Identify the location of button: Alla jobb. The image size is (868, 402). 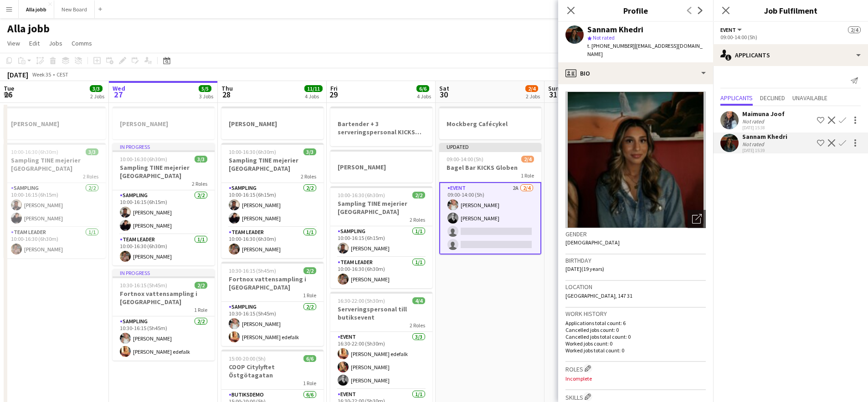
(36, 9).